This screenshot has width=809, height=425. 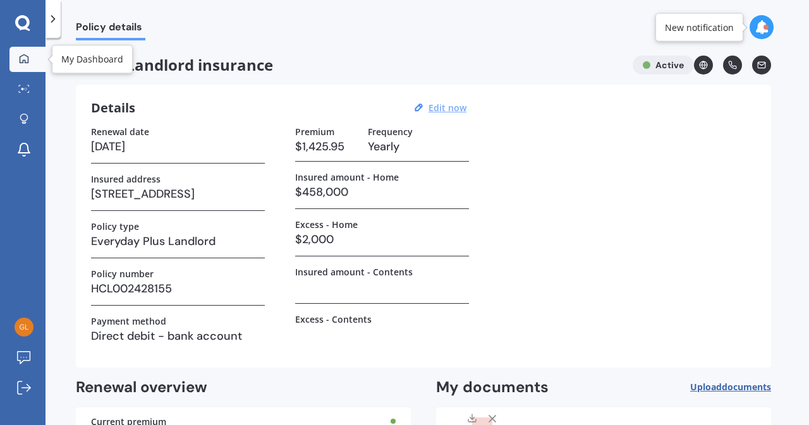 What do you see at coordinates (447, 108) in the screenshot?
I see `button: Edit now` at bounding box center [447, 108].